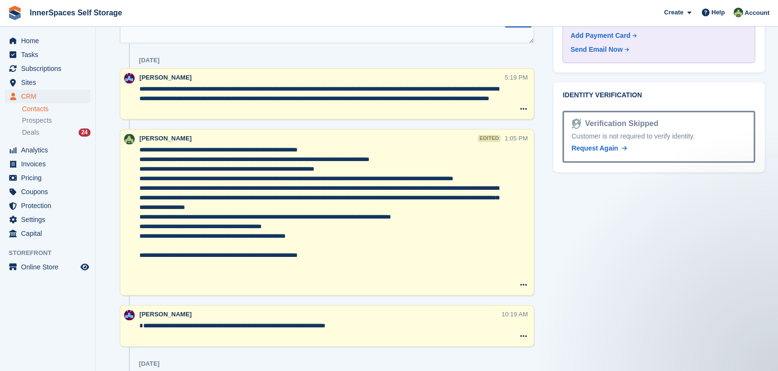 This screenshot has width=778, height=371. Describe the element at coordinates (76, 12) in the screenshot. I see `a: InnerSpaces Self Storage` at that location.